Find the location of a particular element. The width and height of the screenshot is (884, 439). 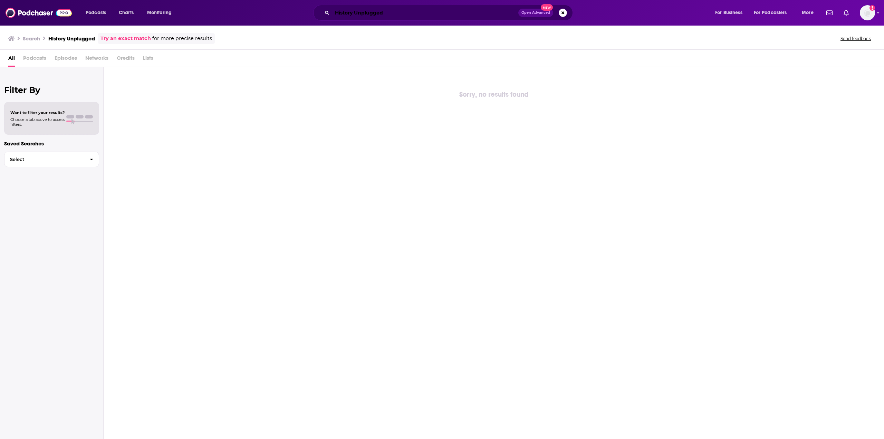

button: Select is located at coordinates (51, 159).